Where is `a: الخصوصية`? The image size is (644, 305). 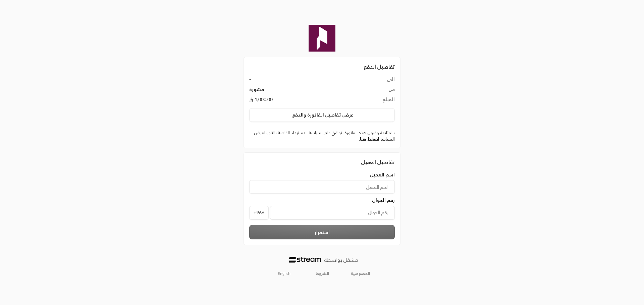
a: الخصوصية is located at coordinates (360, 274).